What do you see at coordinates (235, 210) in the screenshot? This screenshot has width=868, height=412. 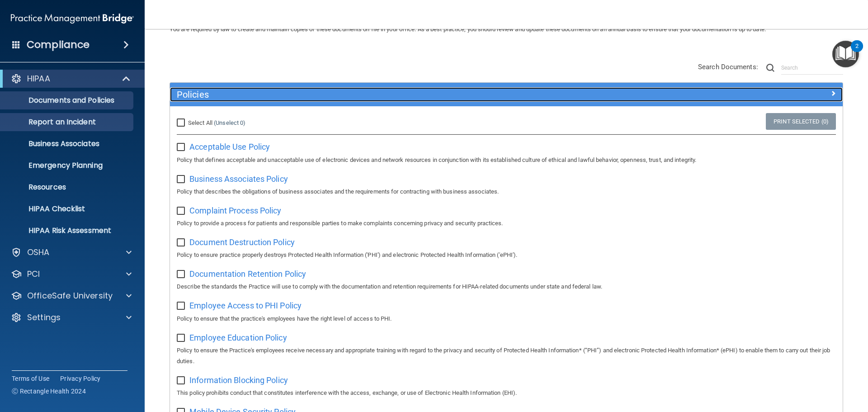 I see `span: Complaint Process Policy` at bounding box center [235, 210].